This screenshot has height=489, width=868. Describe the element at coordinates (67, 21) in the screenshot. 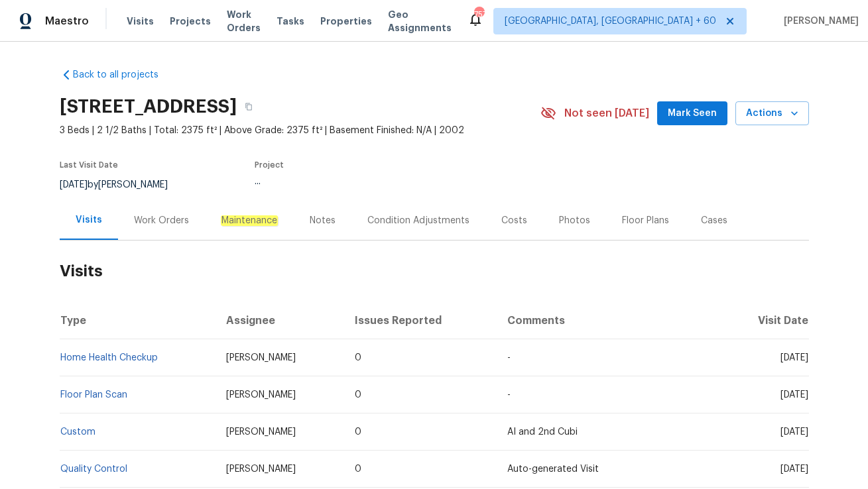

I see `span: Maestro` at that location.